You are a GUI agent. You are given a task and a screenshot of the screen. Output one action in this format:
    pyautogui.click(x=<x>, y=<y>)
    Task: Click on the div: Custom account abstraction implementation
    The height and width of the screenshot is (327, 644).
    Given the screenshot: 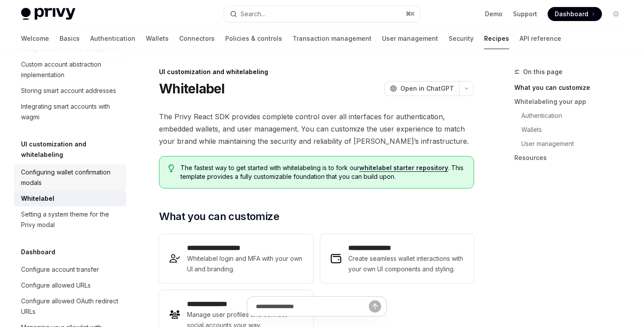 What is the action you would take?
    pyautogui.click(x=71, y=70)
    